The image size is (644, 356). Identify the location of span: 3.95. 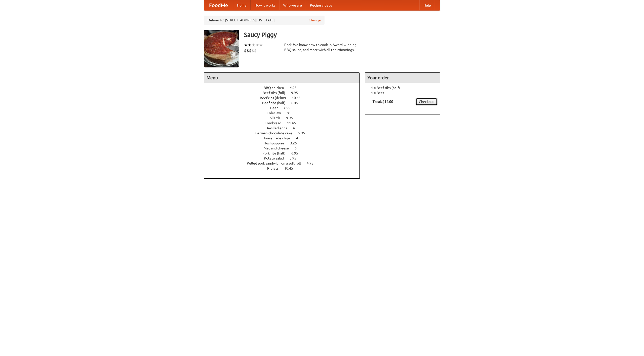
(295, 158).